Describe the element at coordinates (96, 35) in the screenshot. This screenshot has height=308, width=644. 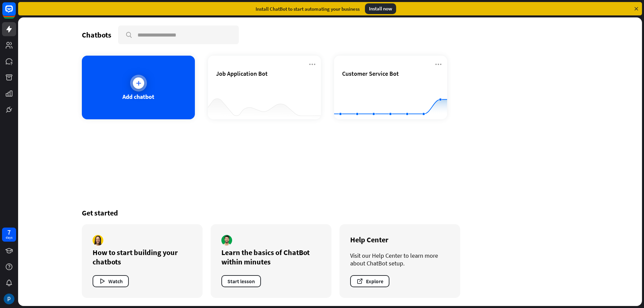
I see `div: Chatbots` at that location.